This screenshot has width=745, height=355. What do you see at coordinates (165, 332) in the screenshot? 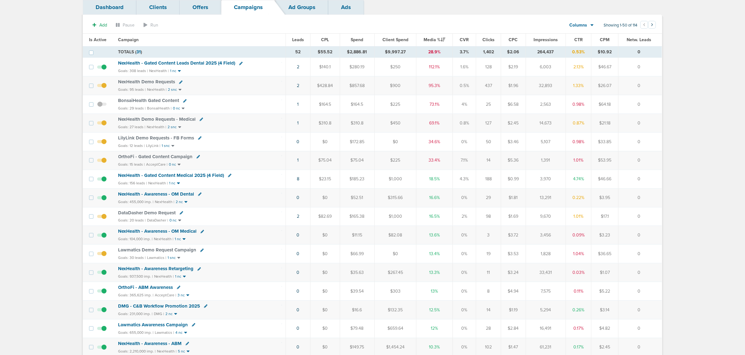
I see `small: Lawmatics |` at bounding box center [165, 332].